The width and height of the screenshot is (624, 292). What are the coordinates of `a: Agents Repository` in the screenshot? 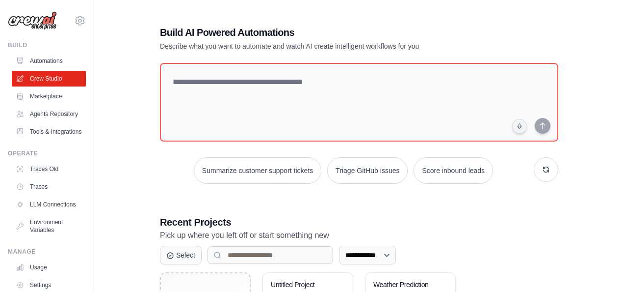 It's located at (49, 114).